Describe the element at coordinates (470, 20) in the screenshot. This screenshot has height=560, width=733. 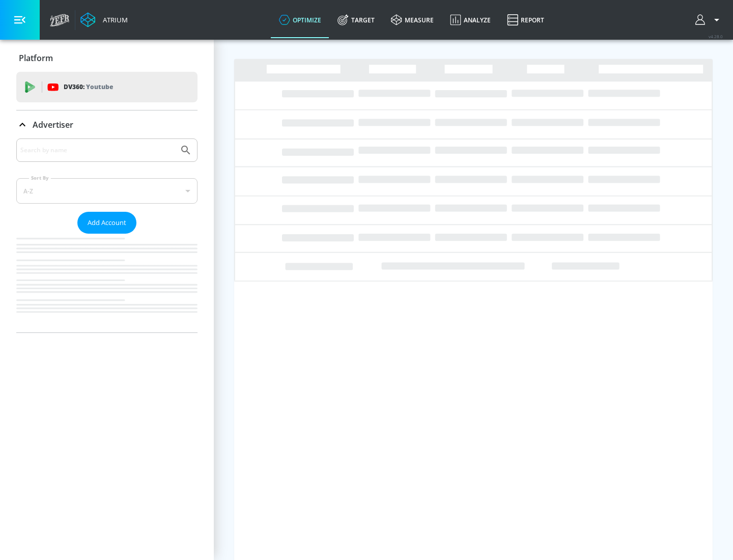
I see `a: Analyze` at that location.